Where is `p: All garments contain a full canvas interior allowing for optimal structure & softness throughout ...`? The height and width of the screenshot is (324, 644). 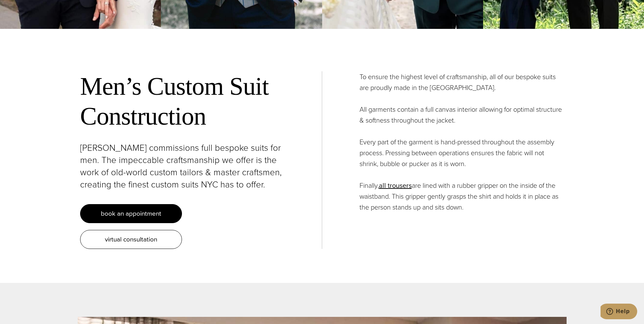 p: All garments contain a full canvas interior allowing for optimal structure & softness throughout ... is located at coordinates (462, 115).